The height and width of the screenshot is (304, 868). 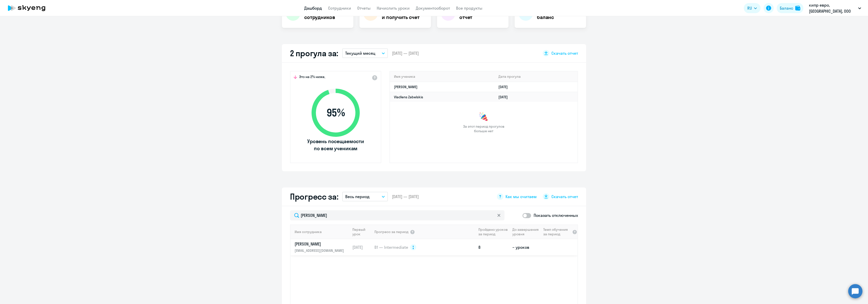 What do you see at coordinates (750, 8) in the screenshot?
I see `span: RU` at bounding box center [750, 8].